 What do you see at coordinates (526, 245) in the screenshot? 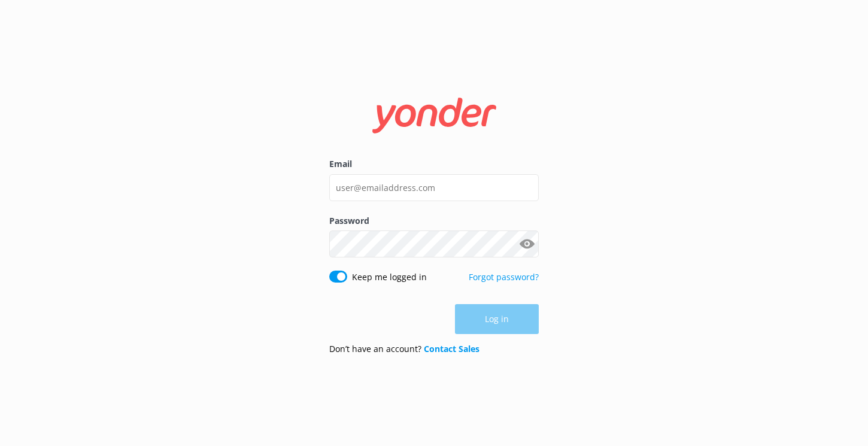
I see `button: Show password` at bounding box center [526, 245].